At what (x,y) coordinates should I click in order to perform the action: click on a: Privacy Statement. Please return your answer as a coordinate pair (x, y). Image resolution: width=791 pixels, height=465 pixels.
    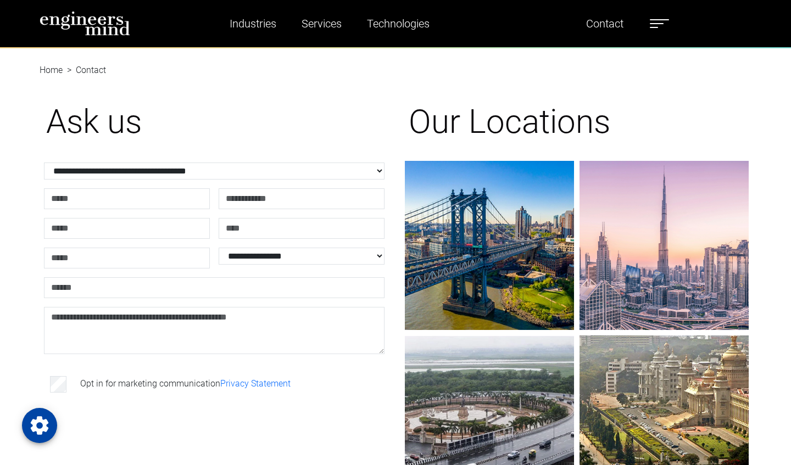
    Looking at the image, I should click on (255, 383).